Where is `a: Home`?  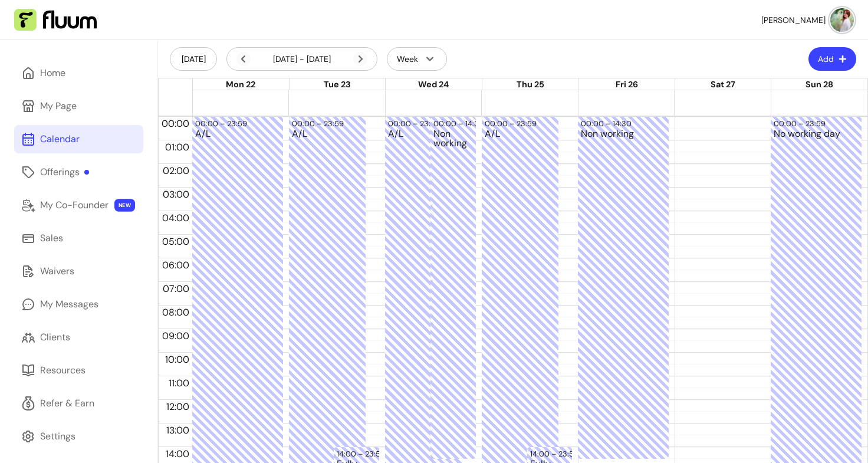
a: Home is located at coordinates (79, 73).